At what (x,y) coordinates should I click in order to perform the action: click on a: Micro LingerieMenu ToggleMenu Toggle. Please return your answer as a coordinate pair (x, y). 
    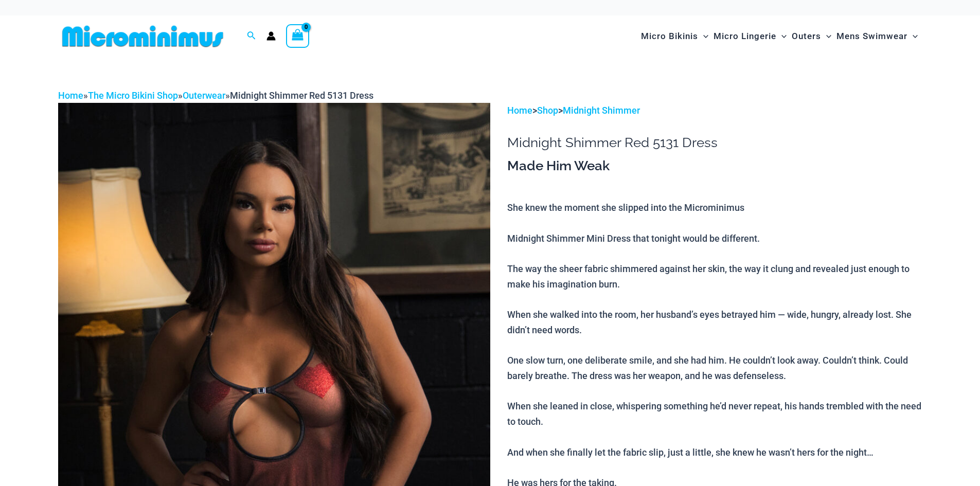
    Looking at the image, I should click on (750, 36).